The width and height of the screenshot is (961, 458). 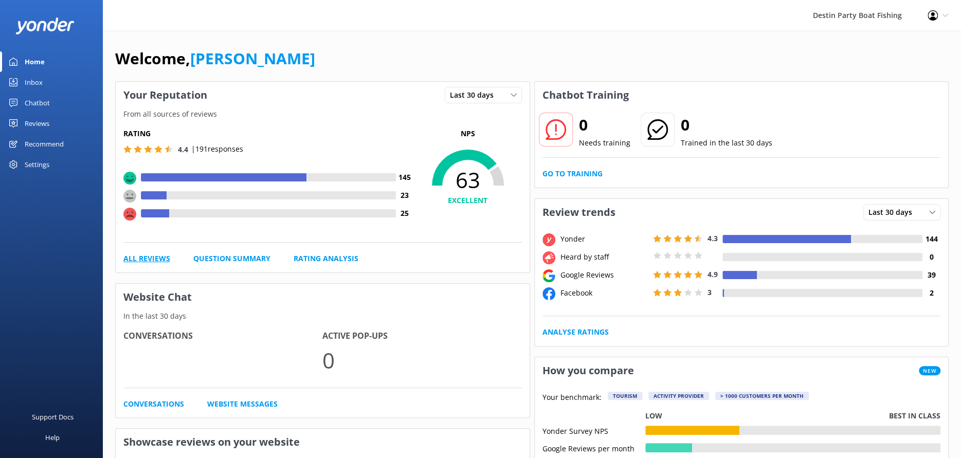 I want to click on h4: 0, so click(x=931, y=257).